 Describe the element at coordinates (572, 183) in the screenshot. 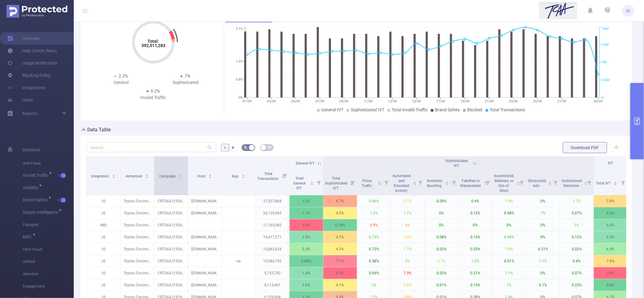

I see `span: Undisclosed Detection` at that location.